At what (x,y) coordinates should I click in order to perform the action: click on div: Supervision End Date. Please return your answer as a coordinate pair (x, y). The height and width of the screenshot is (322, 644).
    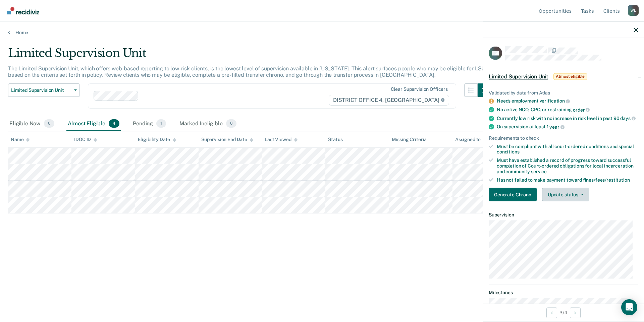
    Looking at the image, I should click on (227, 139).